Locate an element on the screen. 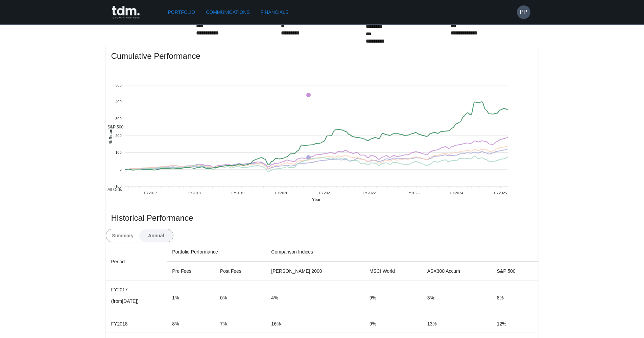 This screenshot has width=644, height=338. tspan: FY2022 is located at coordinates (369, 193).